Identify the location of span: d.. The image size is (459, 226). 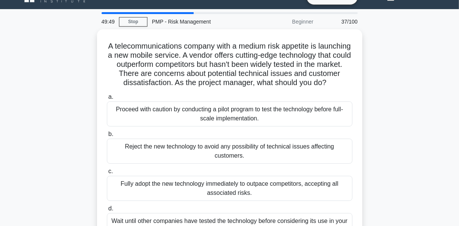
(111, 208).